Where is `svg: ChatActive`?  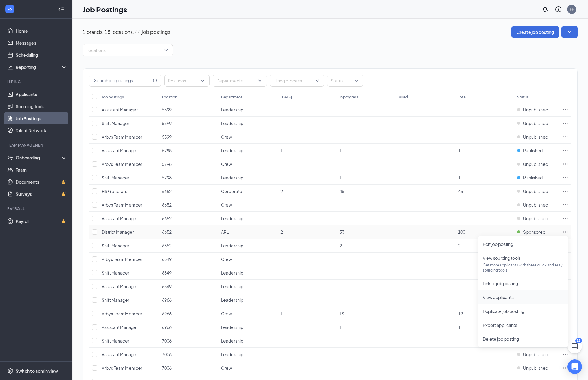
svg: ChatActive is located at coordinates (575, 346).